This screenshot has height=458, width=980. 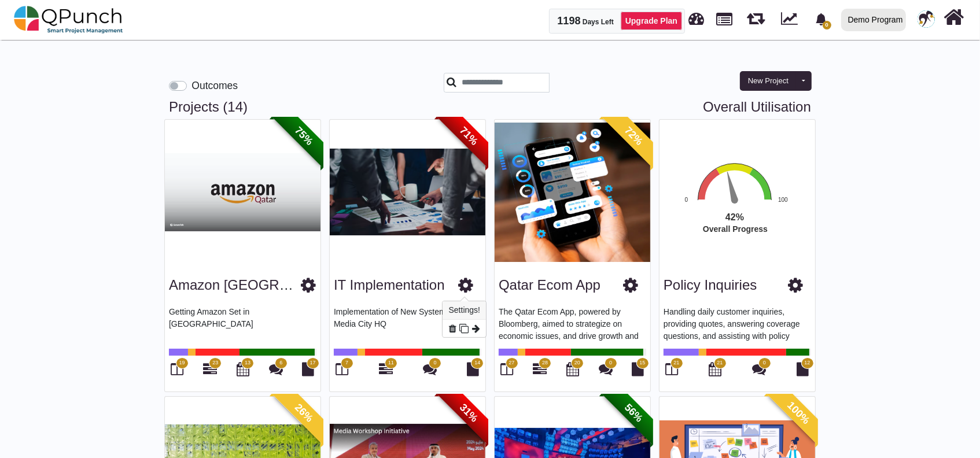 What do you see at coordinates (927, 19) in the screenshot?
I see `img: avatar` at bounding box center [927, 19].